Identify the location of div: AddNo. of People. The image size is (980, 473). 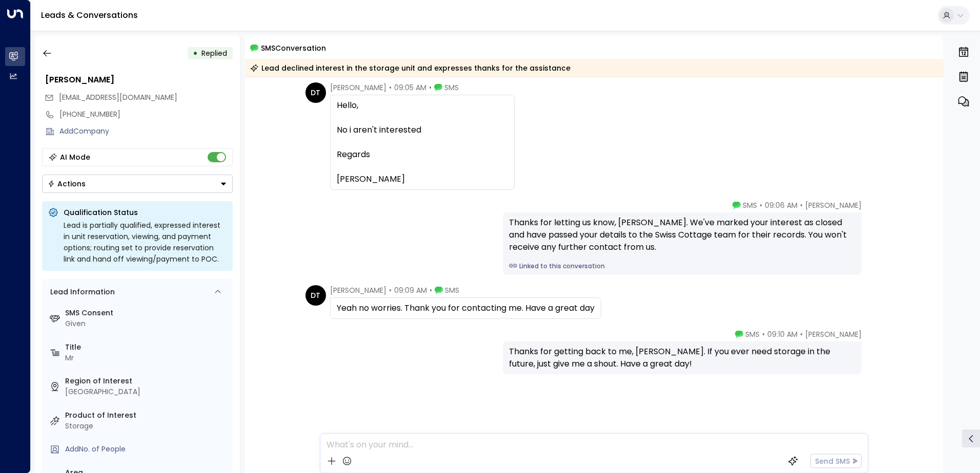
(146, 449).